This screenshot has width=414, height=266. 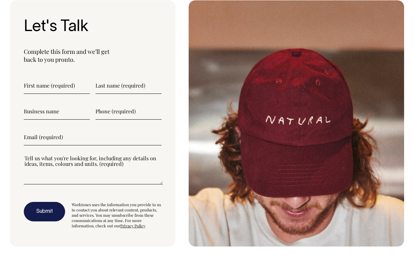 I want to click on input: Phone (required), so click(x=129, y=111).